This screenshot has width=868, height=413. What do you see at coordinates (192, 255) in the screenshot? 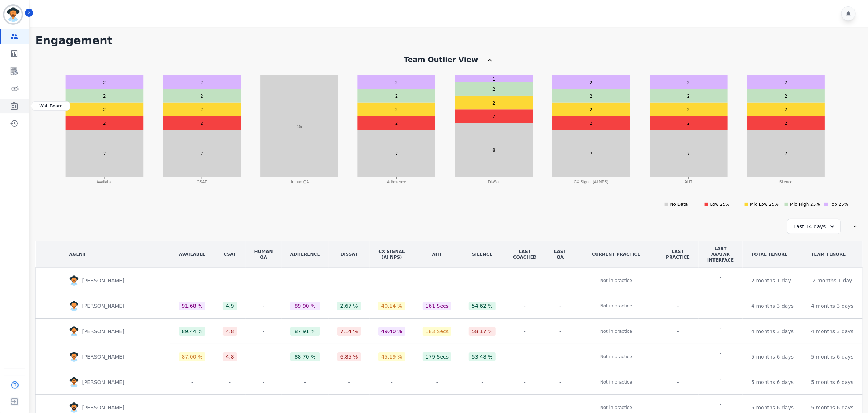
I see `div: Available` at bounding box center [192, 255].